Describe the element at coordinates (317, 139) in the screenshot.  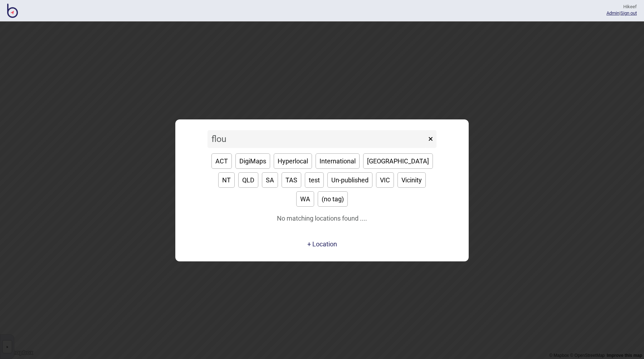
I see `input: Search locations by tag + name` at that location.